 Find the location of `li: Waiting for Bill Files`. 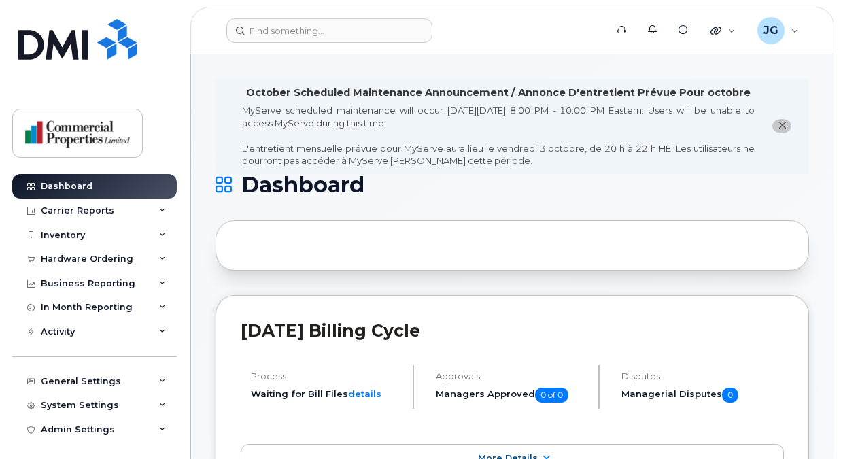

li: Waiting for Bill Files is located at coordinates (326, 394).